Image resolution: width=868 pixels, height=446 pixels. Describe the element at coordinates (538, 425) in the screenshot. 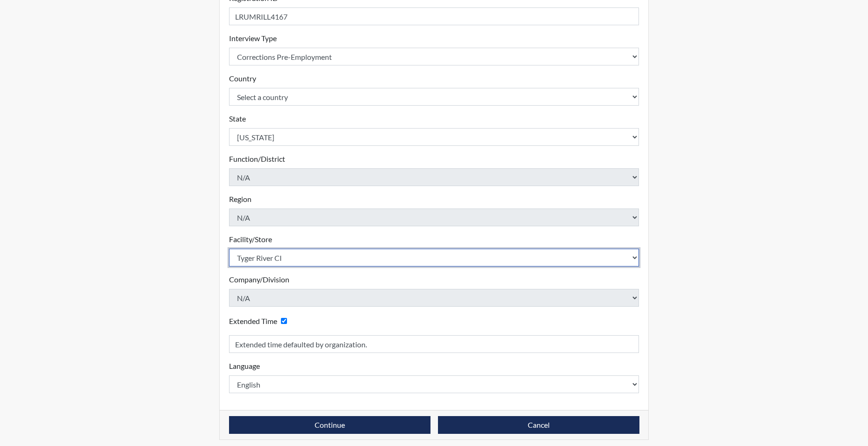

I see `button: Cancel` at that location.